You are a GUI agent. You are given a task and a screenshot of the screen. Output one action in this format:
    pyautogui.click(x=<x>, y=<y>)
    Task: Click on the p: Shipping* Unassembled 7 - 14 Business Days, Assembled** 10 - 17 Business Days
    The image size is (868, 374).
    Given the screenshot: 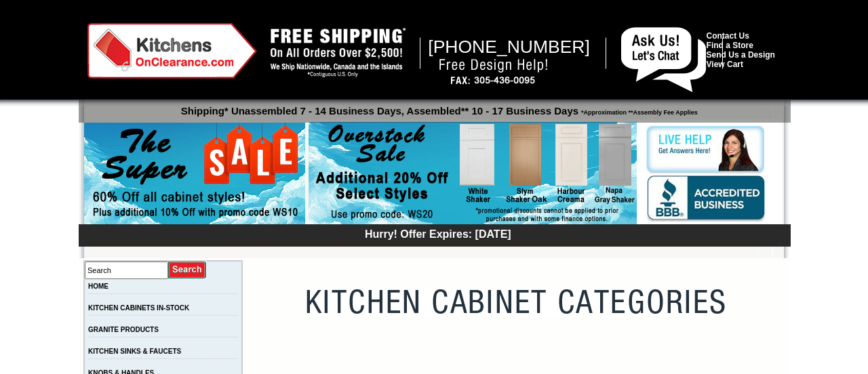 What is the action you would take?
    pyautogui.click(x=438, y=108)
    